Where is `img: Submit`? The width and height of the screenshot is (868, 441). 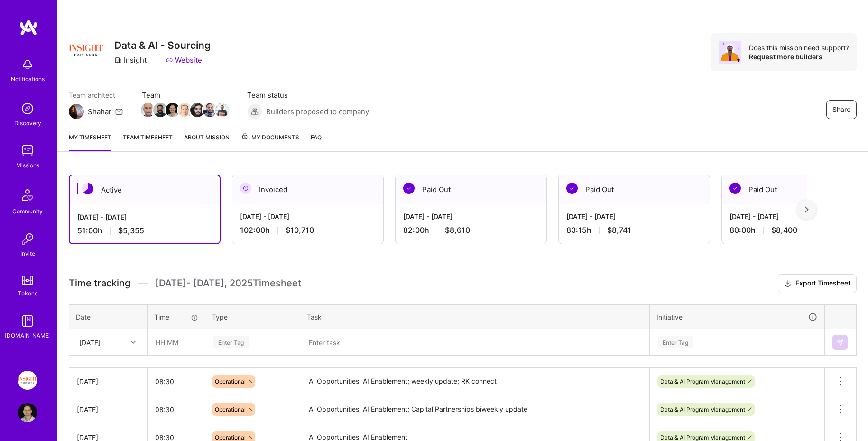
img: Submit is located at coordinates (840, 342).